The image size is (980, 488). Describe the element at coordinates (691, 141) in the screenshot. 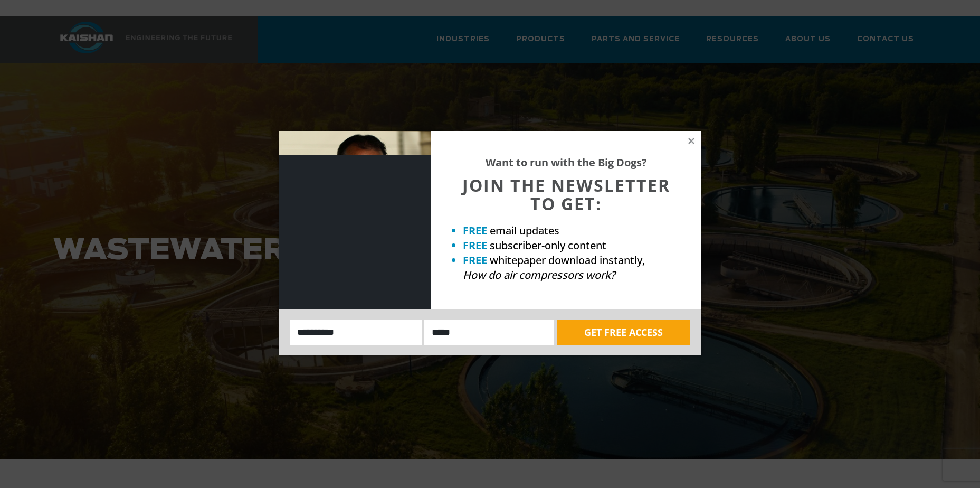

I see `button: Close` at that location.